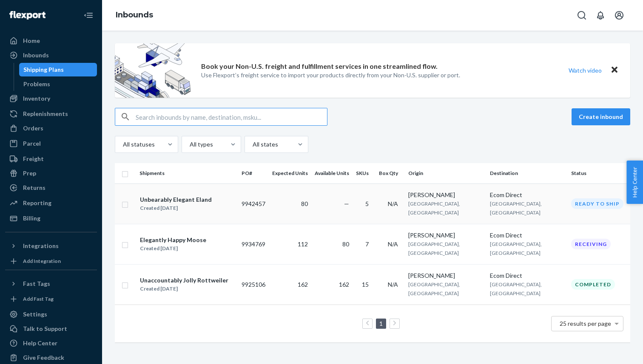  I want to click on input: All statuses, so click(123, 144).